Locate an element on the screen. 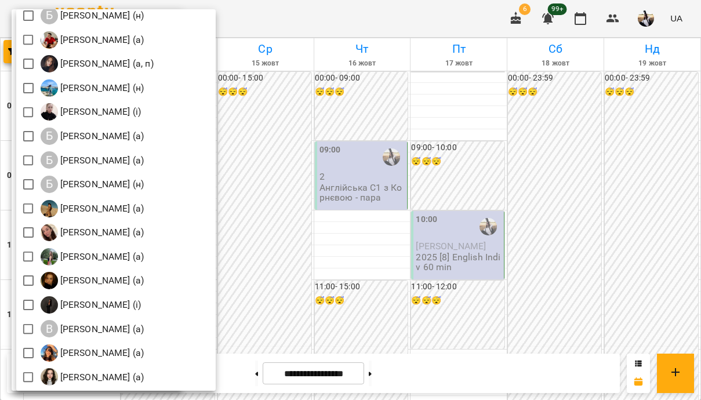  div: Вербова Єлизавета Сергіївна (а) is located at coordinates (92, 353).